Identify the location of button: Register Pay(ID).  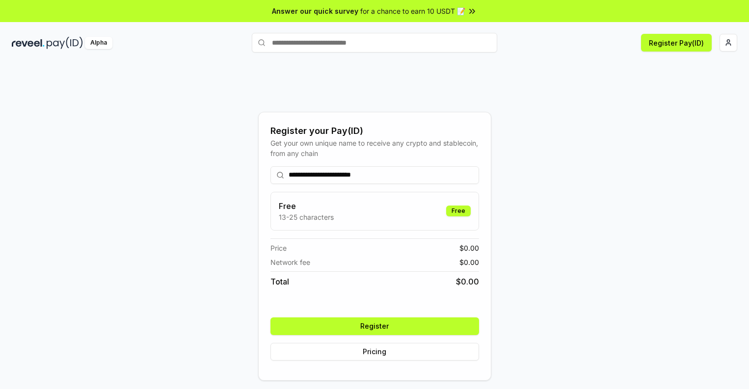
(676, 43).